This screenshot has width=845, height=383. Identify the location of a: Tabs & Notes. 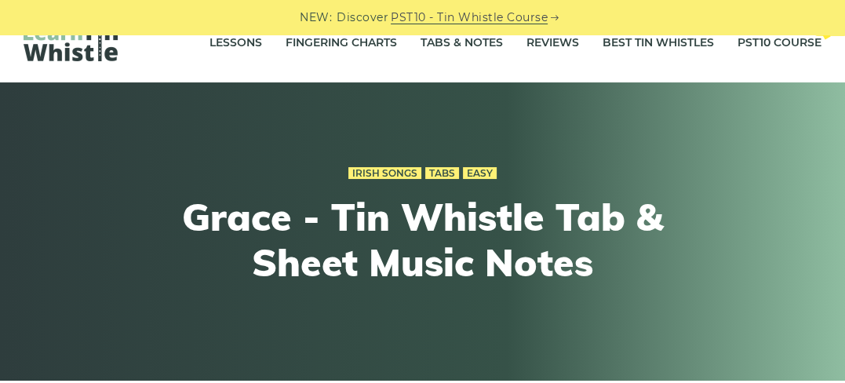
(461, 43).